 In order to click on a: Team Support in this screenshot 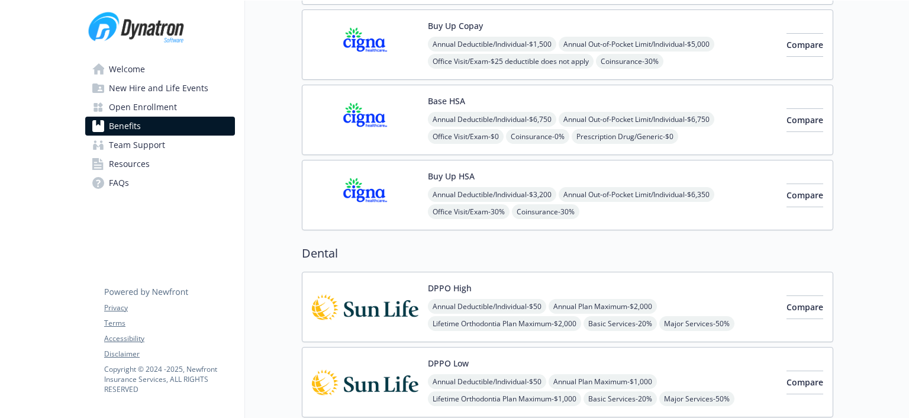, I will do `click(160, 145)`.